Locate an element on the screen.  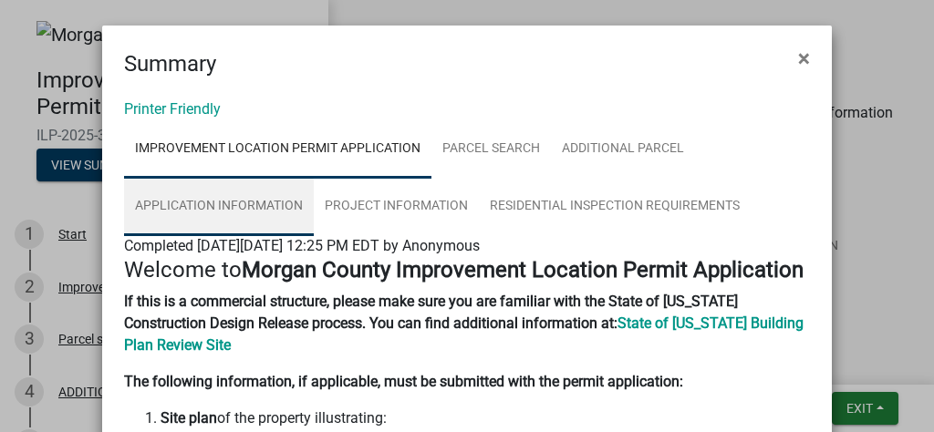
strong: Site plan is located at coordinates (189, 418).